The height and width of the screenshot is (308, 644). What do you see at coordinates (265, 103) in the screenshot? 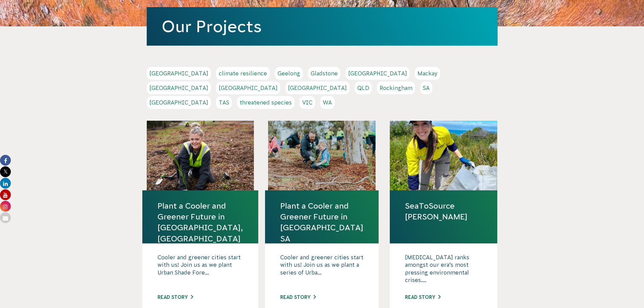
I see `a: threatened species` at bounding box center [265, 103].